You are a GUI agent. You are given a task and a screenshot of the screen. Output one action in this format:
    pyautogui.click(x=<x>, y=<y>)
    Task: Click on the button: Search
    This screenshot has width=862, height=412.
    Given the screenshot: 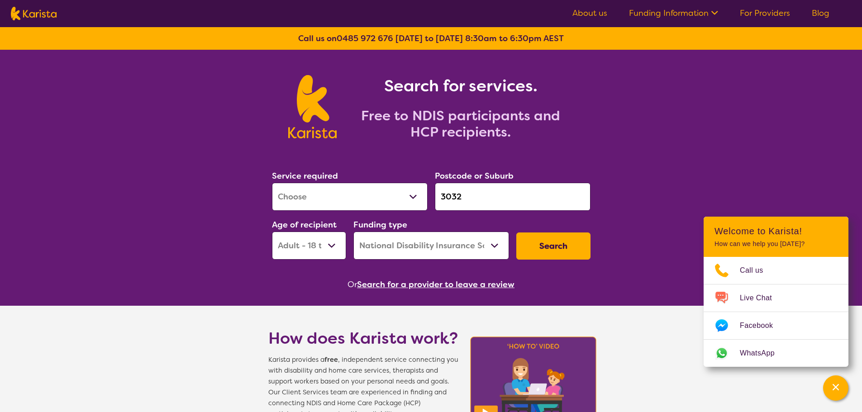 What is the action you would take?
    pyautogui.click(x=553, y=246)
    